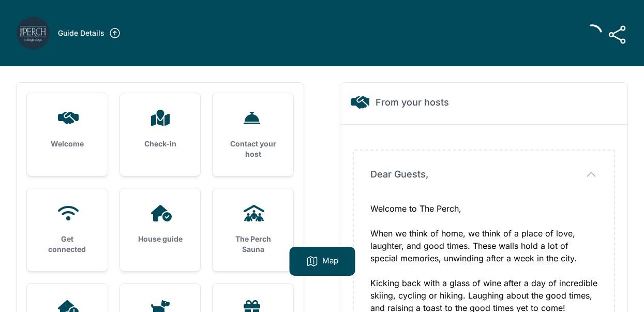  I want to click on h3: Check-in, so click(161, 144).